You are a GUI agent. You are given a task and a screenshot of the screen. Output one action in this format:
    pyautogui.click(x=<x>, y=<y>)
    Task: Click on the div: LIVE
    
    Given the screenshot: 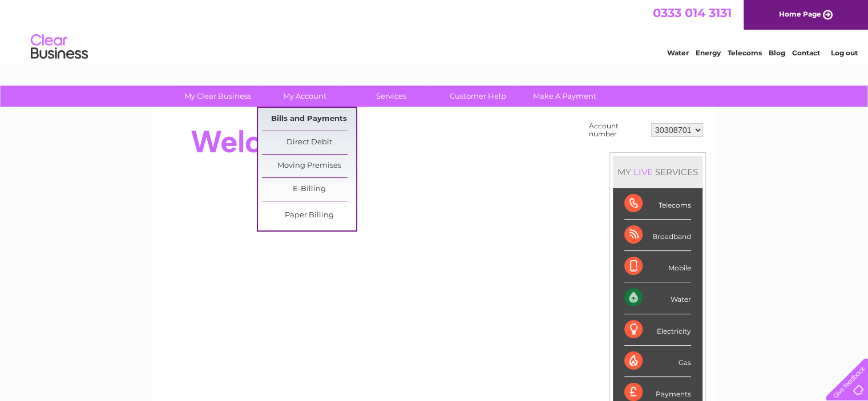 What is the action you would take?
    pyautogui.click(x=643, y=172)
    